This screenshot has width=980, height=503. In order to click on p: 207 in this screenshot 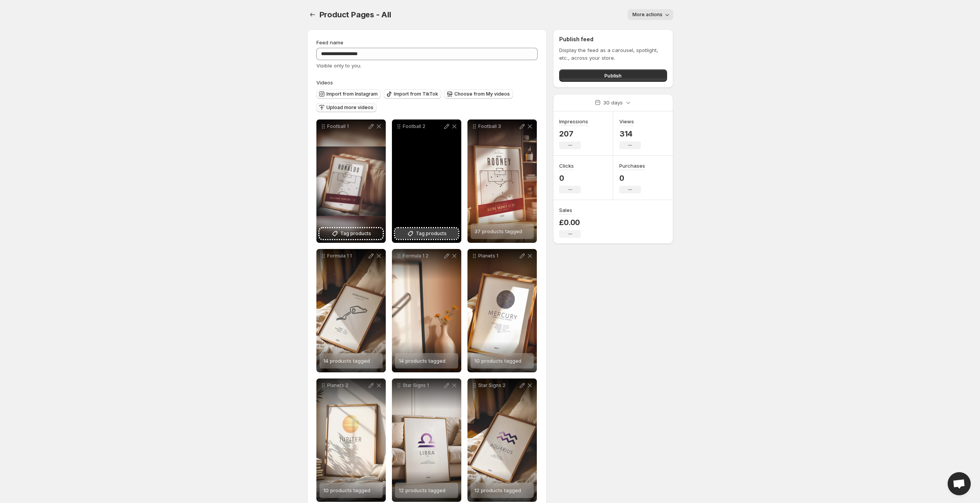, I will do `click(574, 134)`.